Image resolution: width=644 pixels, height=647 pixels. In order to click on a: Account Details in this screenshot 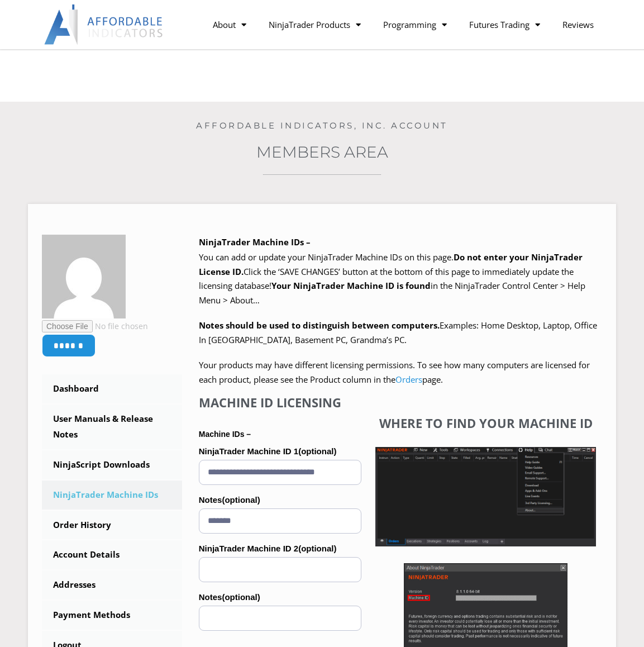, I will do `click(112, 555)`.